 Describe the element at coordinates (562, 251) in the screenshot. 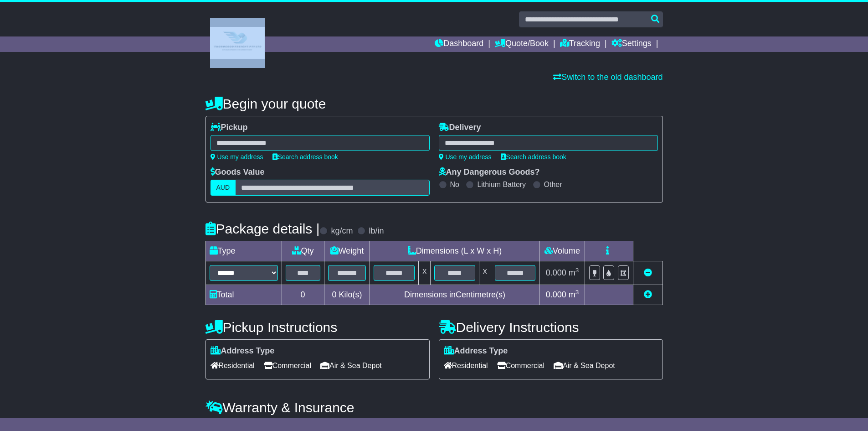

I see `td: Volume` at that location.